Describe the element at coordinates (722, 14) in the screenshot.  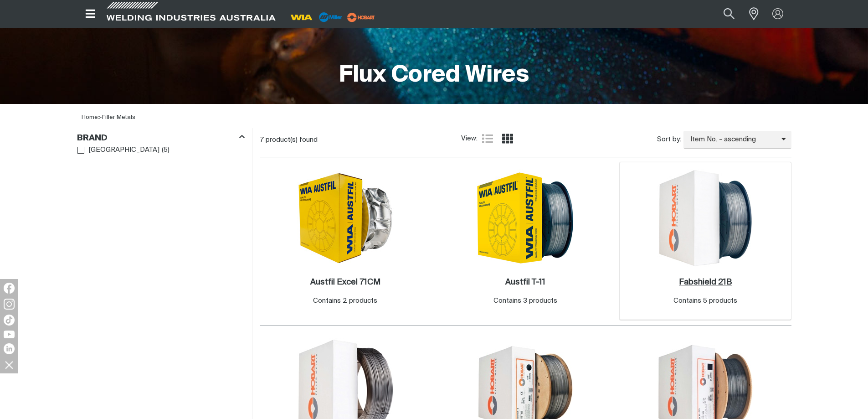
I see `input: Product name or item number...` at that location.